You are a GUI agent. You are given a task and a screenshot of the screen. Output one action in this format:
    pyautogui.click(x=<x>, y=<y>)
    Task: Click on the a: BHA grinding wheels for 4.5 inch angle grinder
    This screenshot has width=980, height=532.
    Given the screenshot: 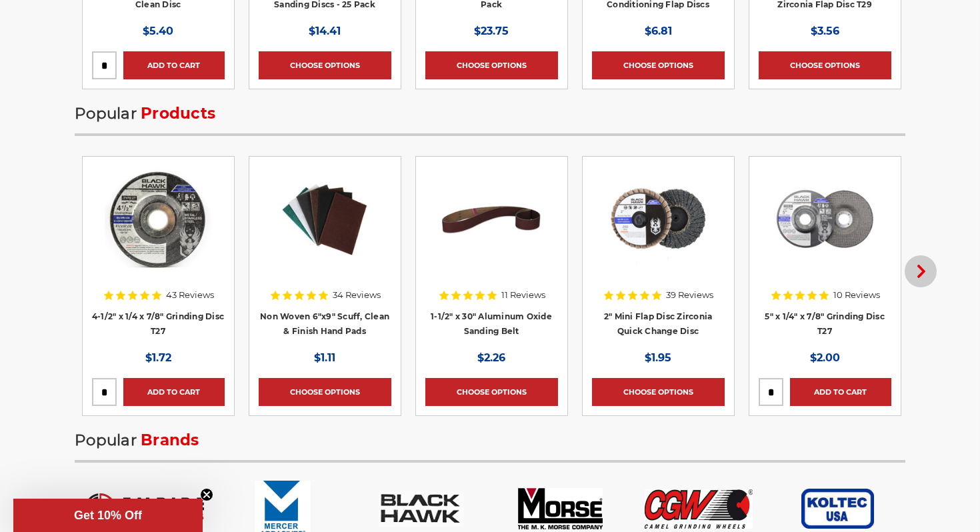 What is the action you would take?
    pyautogui.click(x=158, y=229)
    